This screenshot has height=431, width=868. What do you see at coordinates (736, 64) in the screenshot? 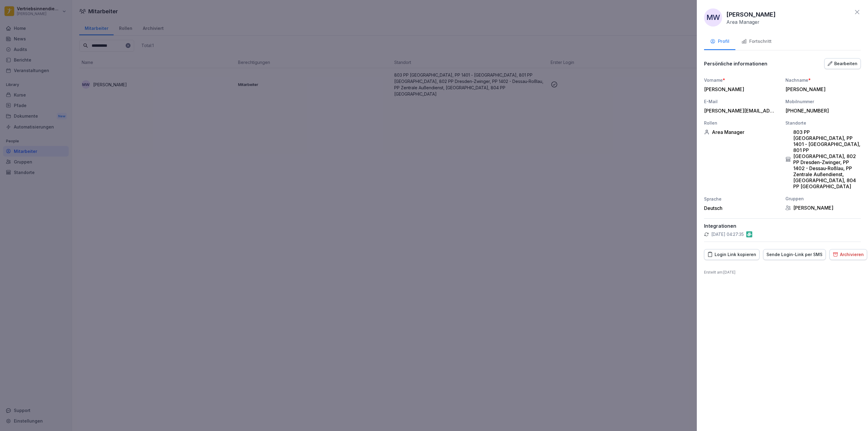
I see `p: Persönliche informationen` at bounding box center [736, 64].